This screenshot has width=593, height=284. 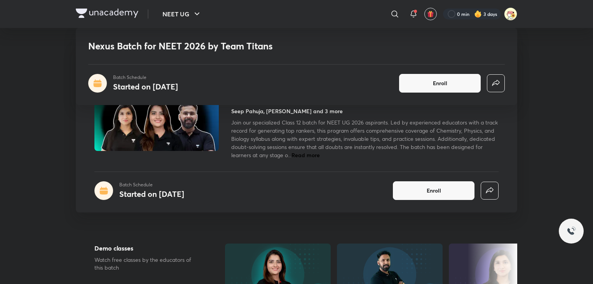 What do you see at coordinates (430, 14) in the screenshot?
I see `img: avatar` at bounding box center [430, 14].